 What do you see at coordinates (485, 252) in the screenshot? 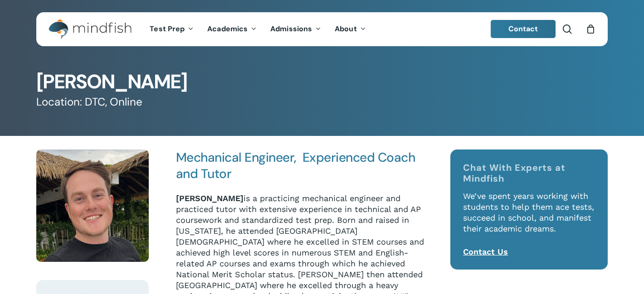
I see `a: Contact Us` at bounding box center [485, 252].